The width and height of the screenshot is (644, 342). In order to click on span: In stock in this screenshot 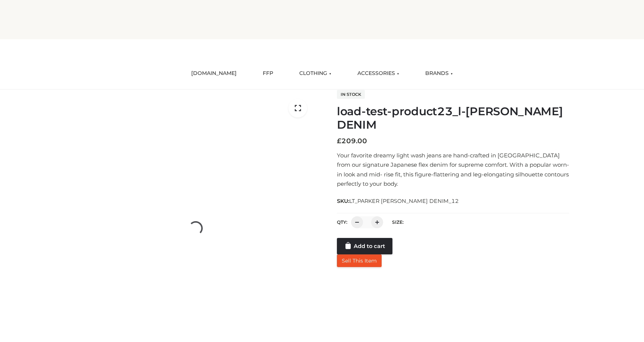, I will do `click(351, 94)`.